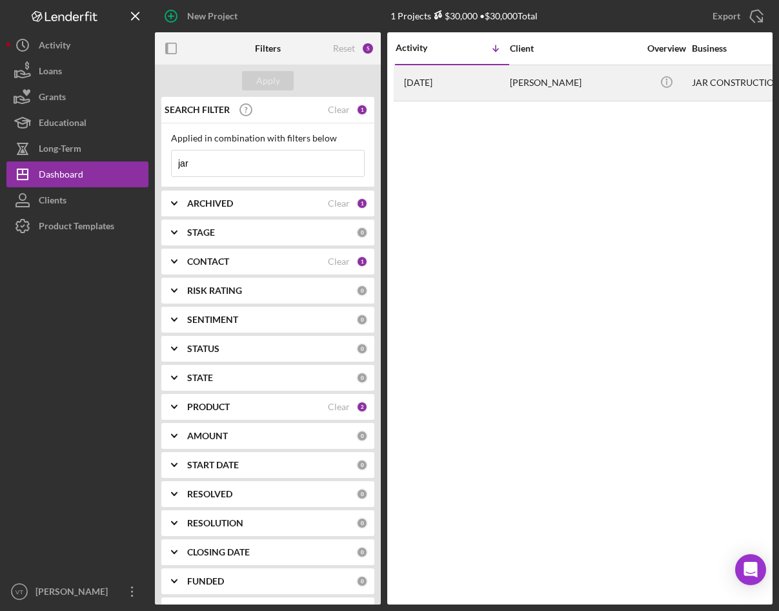  What do you see at coordinates (52, 98) in the screenshot?
I see `div: Grants` at bounding box center [52, 98].